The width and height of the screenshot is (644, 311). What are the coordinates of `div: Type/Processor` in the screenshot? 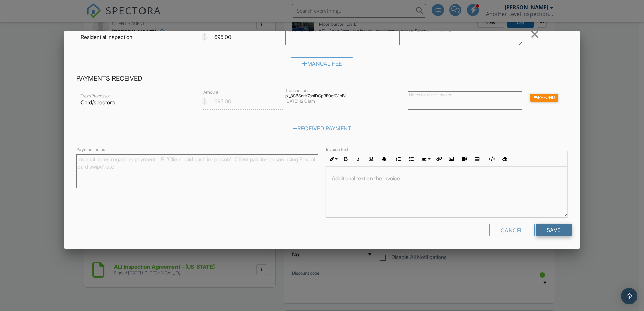 It's located at (138, 96).